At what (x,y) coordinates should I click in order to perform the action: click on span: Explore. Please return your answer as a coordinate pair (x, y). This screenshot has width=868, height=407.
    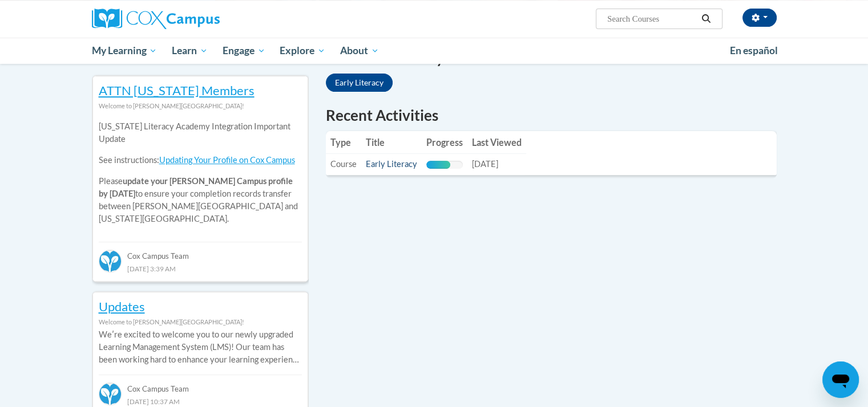
    Looking at the image, I should click on (302, 51).